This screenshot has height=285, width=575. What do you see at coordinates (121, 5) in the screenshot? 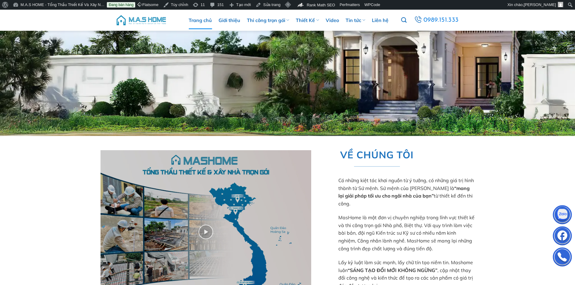
I see `a: Đang bán hàng` at bounding box center [121, 5].